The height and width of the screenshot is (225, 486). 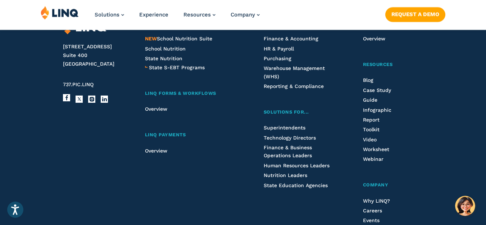 What do you see at coordinates (178, 38) in the screenshot?
I see `span: School Nutrition Suite` at bounding box center [178, 38].